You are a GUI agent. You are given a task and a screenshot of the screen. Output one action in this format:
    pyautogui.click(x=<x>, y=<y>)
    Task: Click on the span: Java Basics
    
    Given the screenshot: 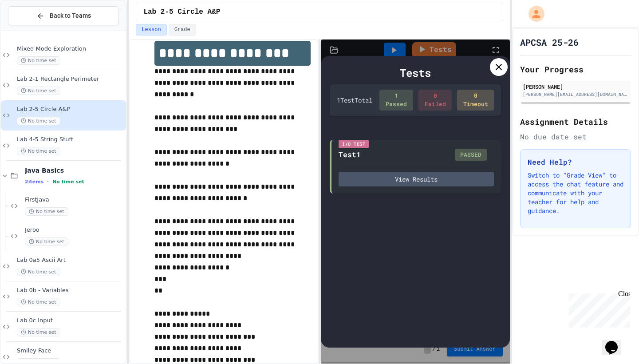 What is the action you would take?
    pyautogui.click(x=74, y=170)
    